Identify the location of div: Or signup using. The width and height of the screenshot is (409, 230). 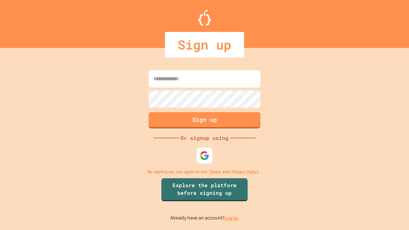
(205, 138).